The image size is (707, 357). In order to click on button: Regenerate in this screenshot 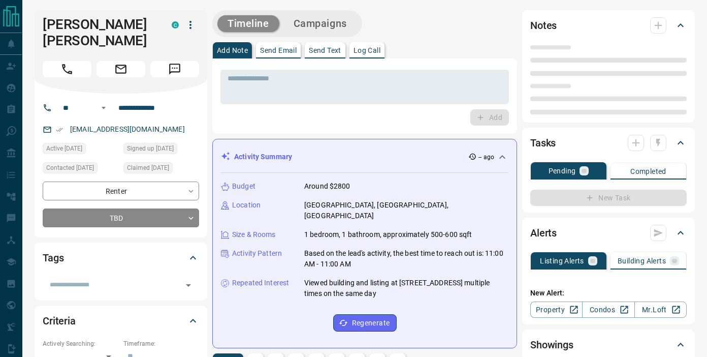, I will do `click(365, 323)`.